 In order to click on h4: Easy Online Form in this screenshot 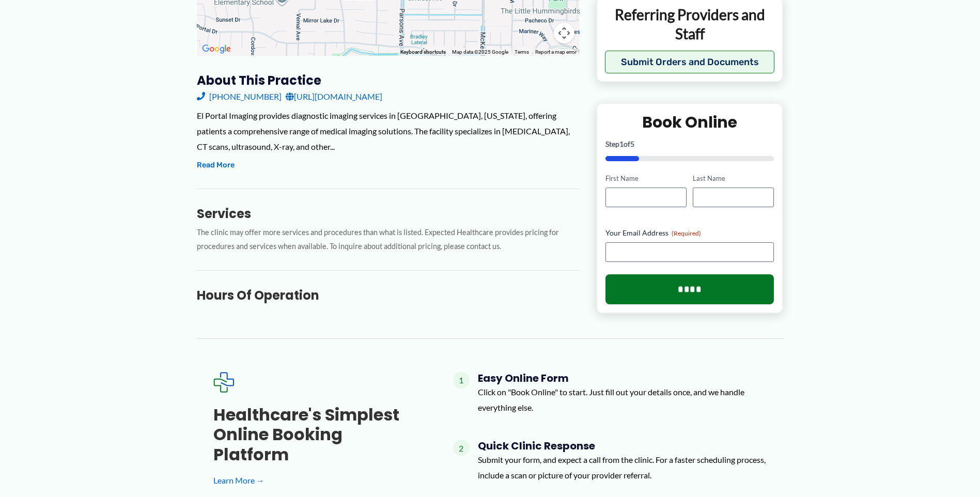, I will do `click(623, 378)`.